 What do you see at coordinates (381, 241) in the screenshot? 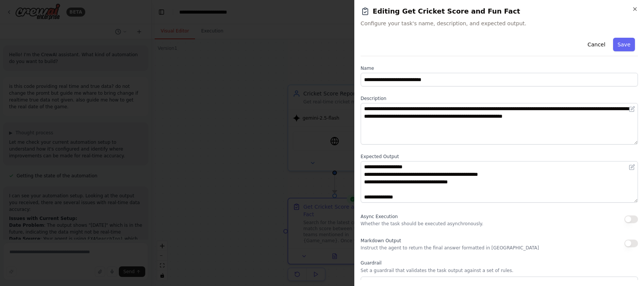
I see `span: Markdown Output` at bounding box center [381, 241].